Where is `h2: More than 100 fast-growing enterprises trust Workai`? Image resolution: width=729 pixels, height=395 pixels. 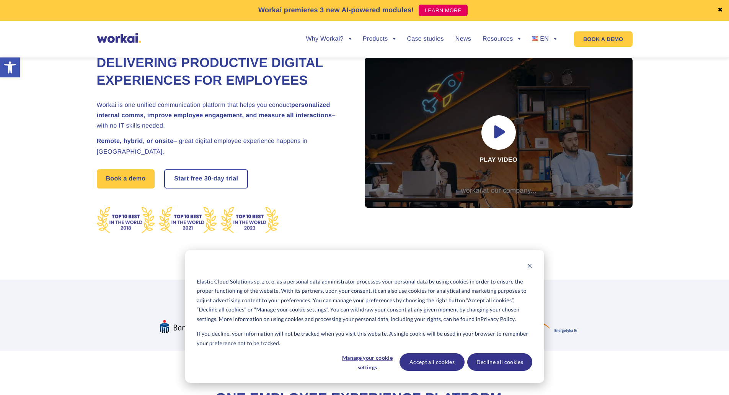
h2: More than 100 fast-growing enterprises trust Workai is located at coordinates (365, 301).